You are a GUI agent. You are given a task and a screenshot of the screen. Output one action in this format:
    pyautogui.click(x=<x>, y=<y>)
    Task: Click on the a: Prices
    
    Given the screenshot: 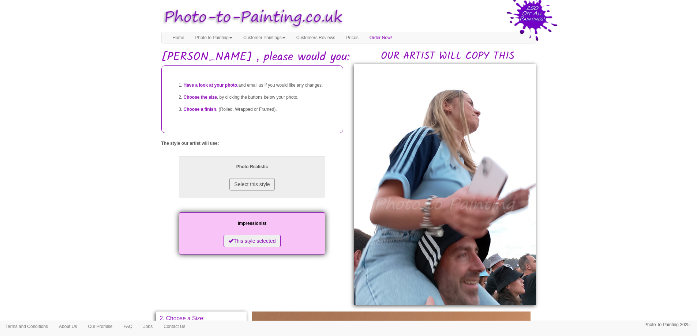 What is the action you would take?
    pyautogui.click(x=352, y=38)
    